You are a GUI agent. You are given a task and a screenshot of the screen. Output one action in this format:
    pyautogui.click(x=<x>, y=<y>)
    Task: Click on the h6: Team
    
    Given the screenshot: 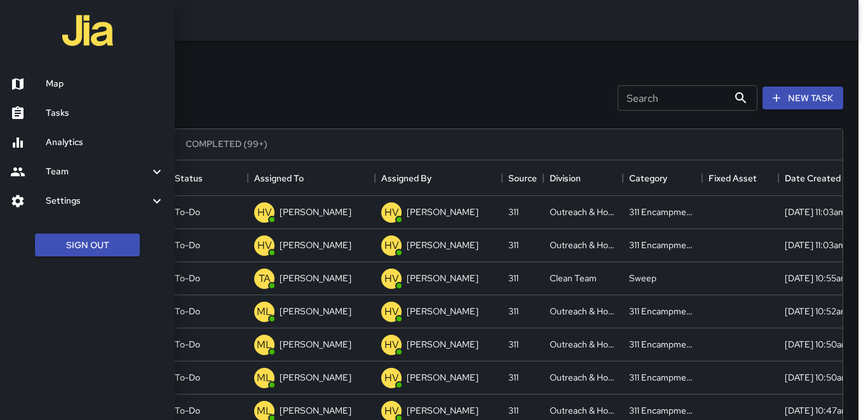 What is the action you would take?
    pyautogui.click(x=97, y=172)
    